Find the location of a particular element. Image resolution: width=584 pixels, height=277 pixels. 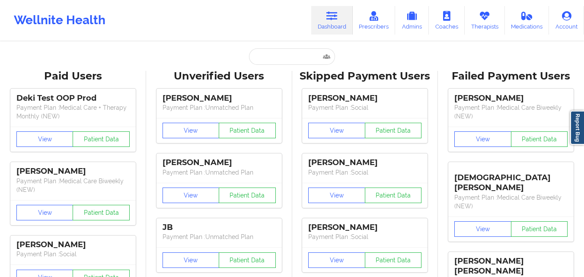

div: Deki Test OOP Prod is located at coordinates (73, 98).